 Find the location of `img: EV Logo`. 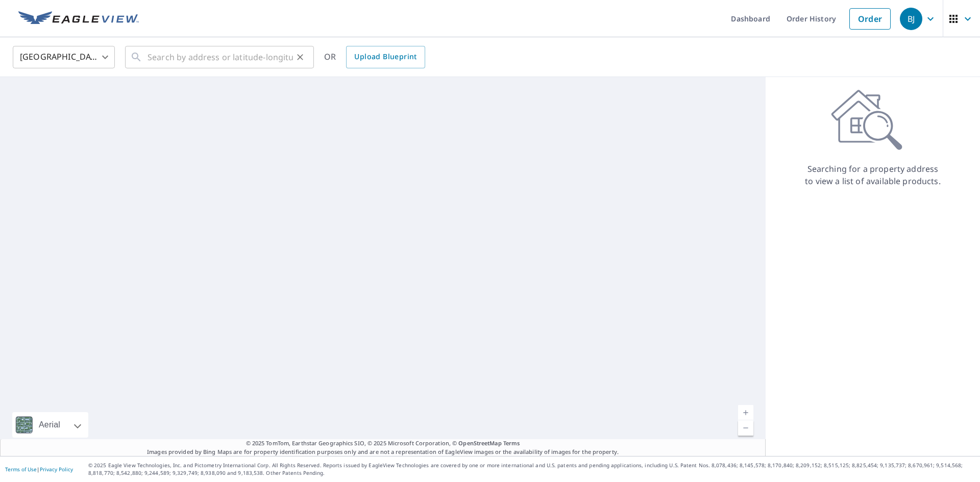

img: EV Logo is located at coordinates (79, 19).